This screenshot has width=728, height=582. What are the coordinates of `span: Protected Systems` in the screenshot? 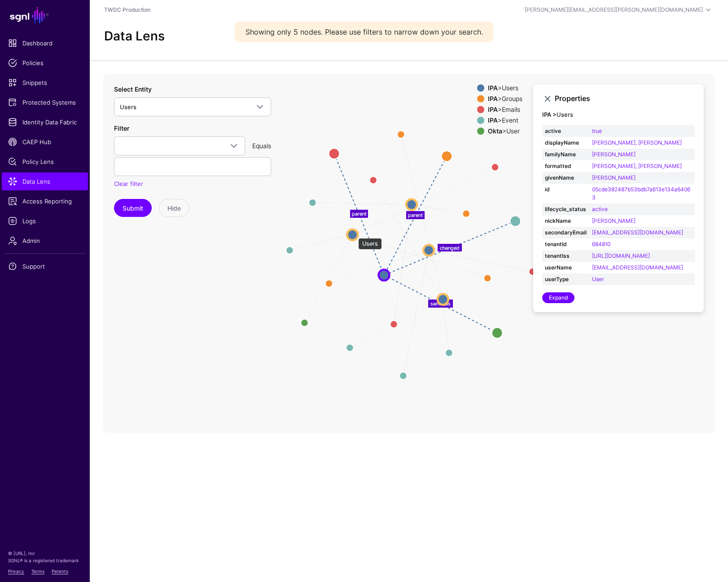 It's located at (45, 102).